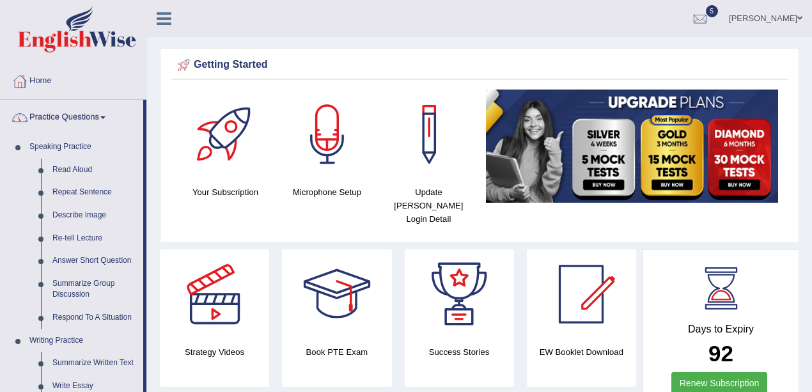  What do you see at coordinates (74, 79) in the screenshot?
I see `a: Home` at bounding box center [74, 79].